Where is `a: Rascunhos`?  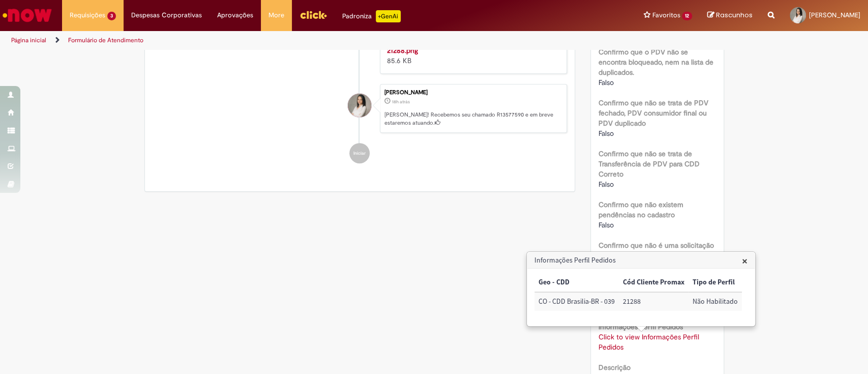
a: Rascunhos is located at coordinates (730, 15).